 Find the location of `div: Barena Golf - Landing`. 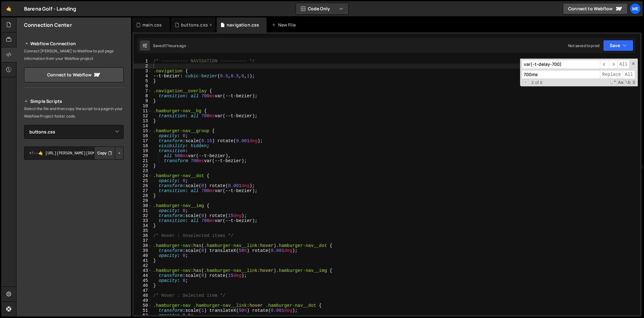

div: Barena Golf - Landing is located at coordinates (50, 8).